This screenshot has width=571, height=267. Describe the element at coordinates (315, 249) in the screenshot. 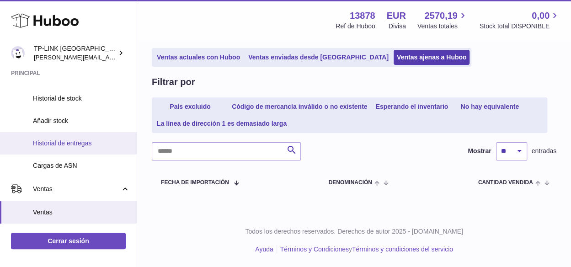

I see `a: Términos y Condiciones` at that location.